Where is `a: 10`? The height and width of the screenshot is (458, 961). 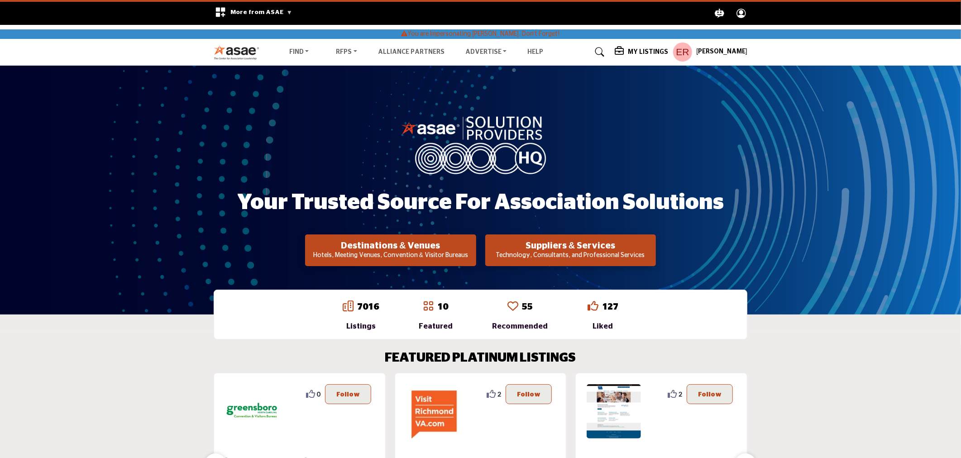
a: 10 is located at coordinates (443, 307).